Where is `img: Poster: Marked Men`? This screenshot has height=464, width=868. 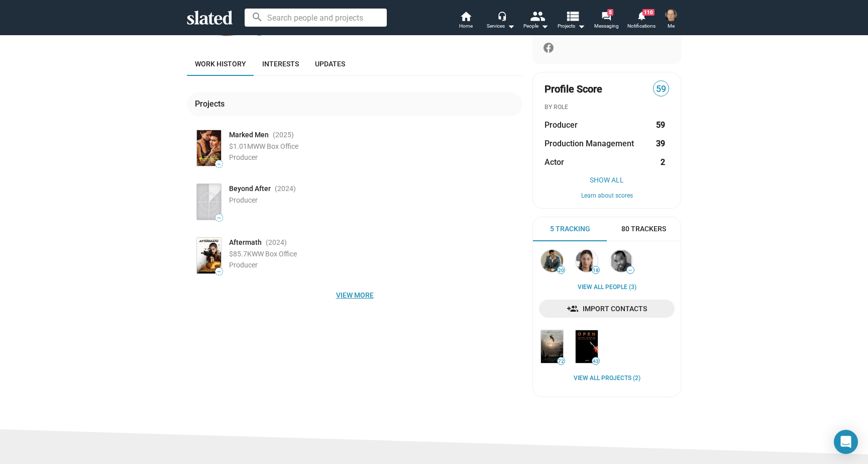 img: Poster: Marked Men is located at coordinates (209, 148).